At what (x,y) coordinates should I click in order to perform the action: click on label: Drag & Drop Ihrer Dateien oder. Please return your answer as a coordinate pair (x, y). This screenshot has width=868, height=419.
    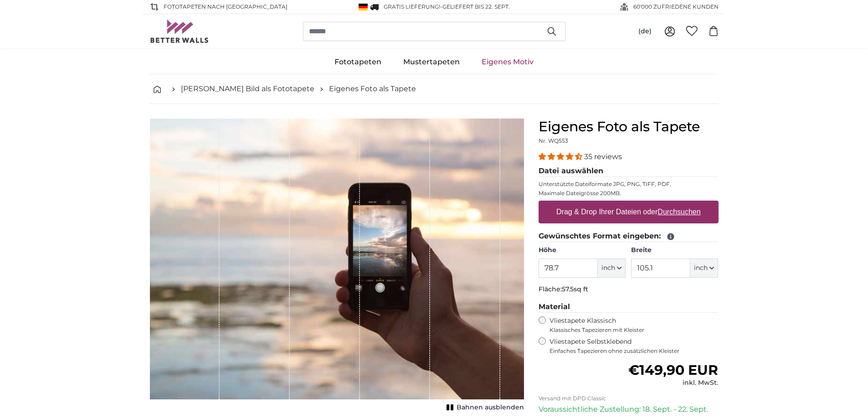
    Looking at the image, I should click on (628, 212).